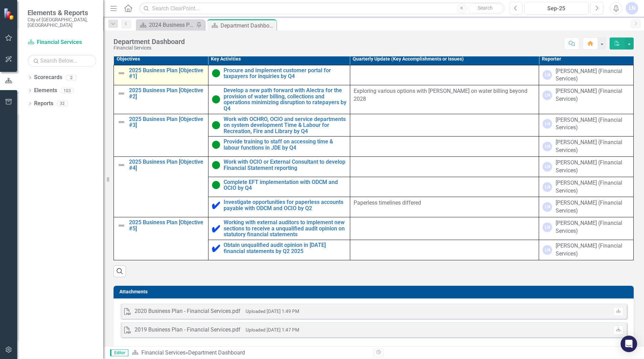  Describe the element at coordinates (188, 330) in the screenshot. I see `div: 2019 Business Plan - Financial Services.pdf` at that location.